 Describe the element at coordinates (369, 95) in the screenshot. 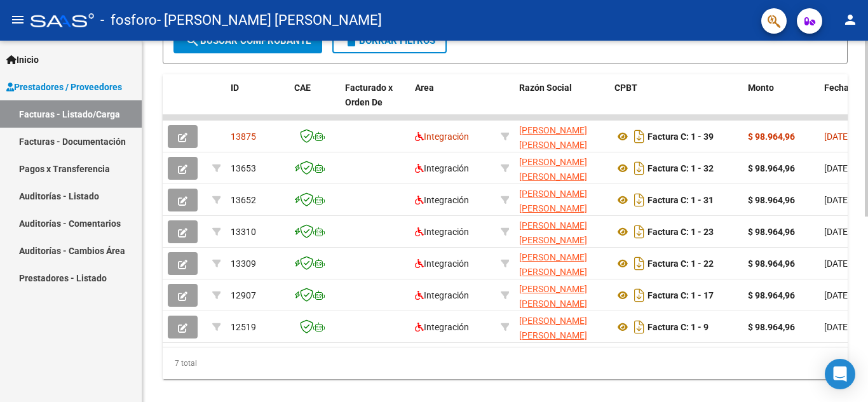

I see `span: Facturado x Orden De` at that location.